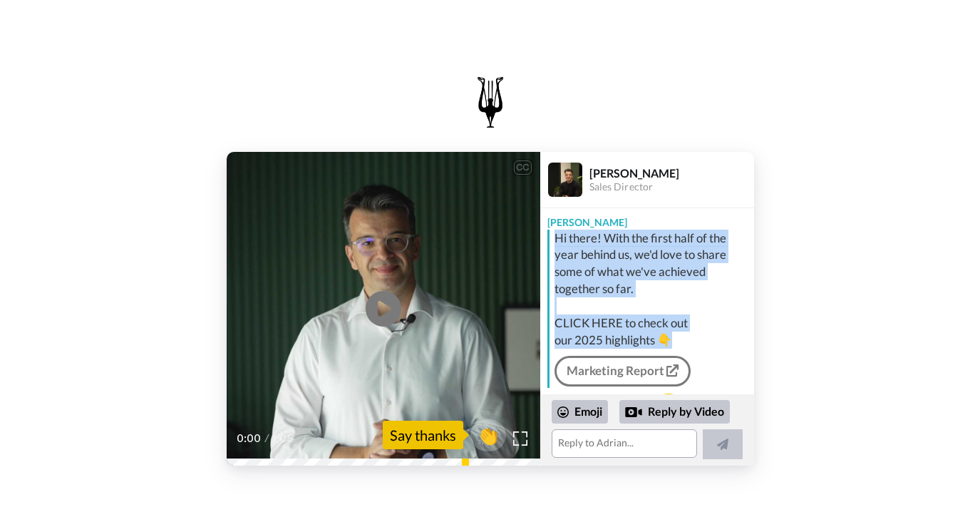 The width and height of the screenshot is (980, 517). I want to click on span: 0:00, so click(248, 438).